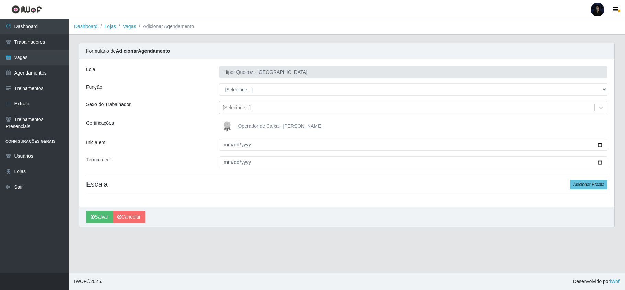 This screenshot has width=625, height=290. Describe the element at coordinates (26, 9) in the screenshot. I see `img: CoreUI Logo` at that location.